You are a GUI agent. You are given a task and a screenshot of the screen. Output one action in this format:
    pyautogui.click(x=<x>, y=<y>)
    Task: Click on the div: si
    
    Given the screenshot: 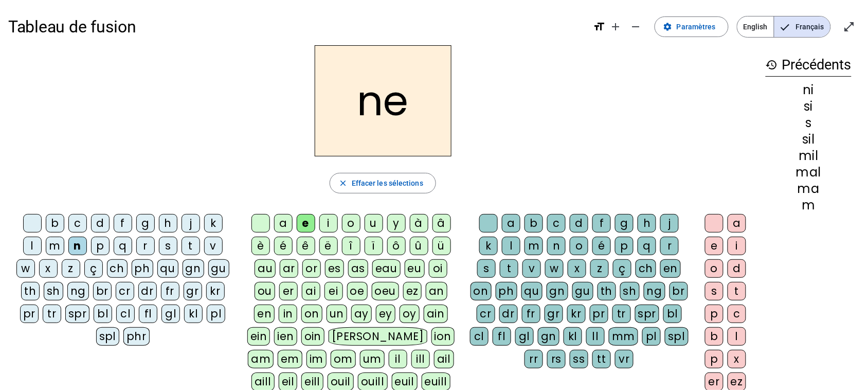 What is the action you would take?
    pyautogui.click(x=809, y=107)
    